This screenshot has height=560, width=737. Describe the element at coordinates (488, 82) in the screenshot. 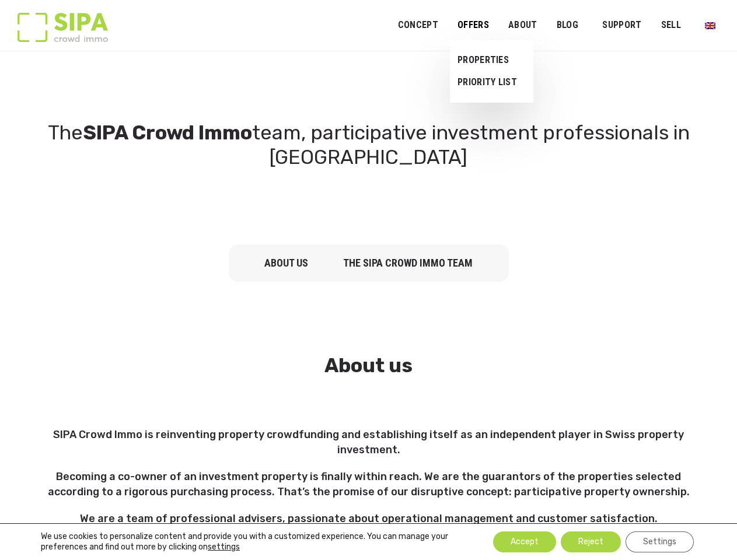

I see `a: PRIORITY LIST` at that location.